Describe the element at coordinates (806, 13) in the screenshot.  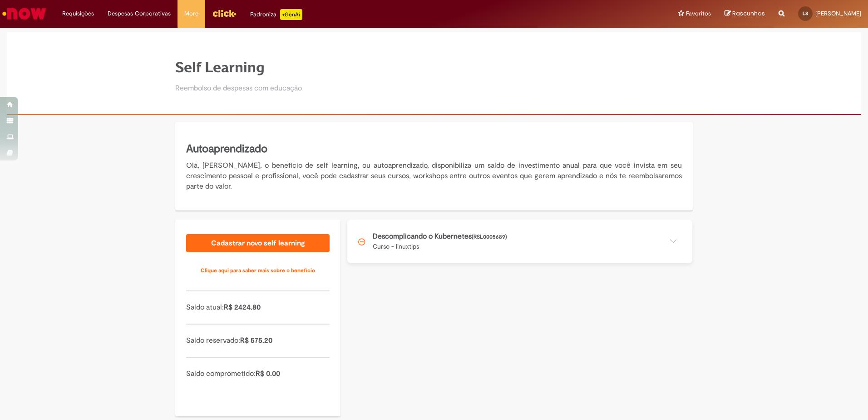
I see `span: LS` at that location.